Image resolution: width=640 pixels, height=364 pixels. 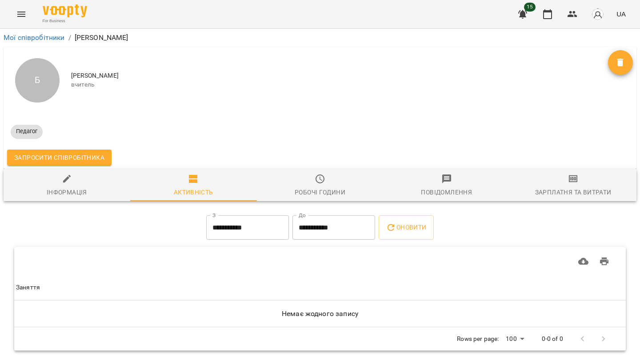 What do you see at coordinates (583, 261) in the screenshot?
I see `button: Завантажити CSV` at bounding box center [583, 261].